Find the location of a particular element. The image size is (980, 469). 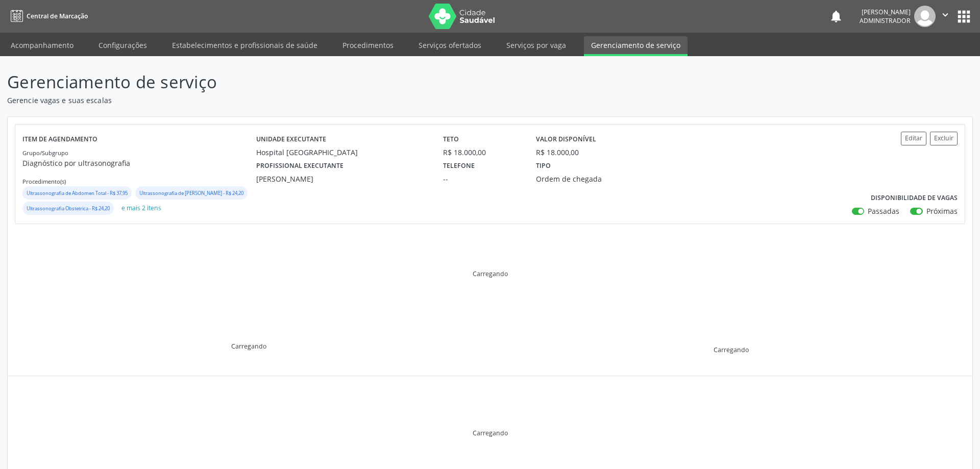

div: Ordem de chegada is located at coordinates (599, 178).